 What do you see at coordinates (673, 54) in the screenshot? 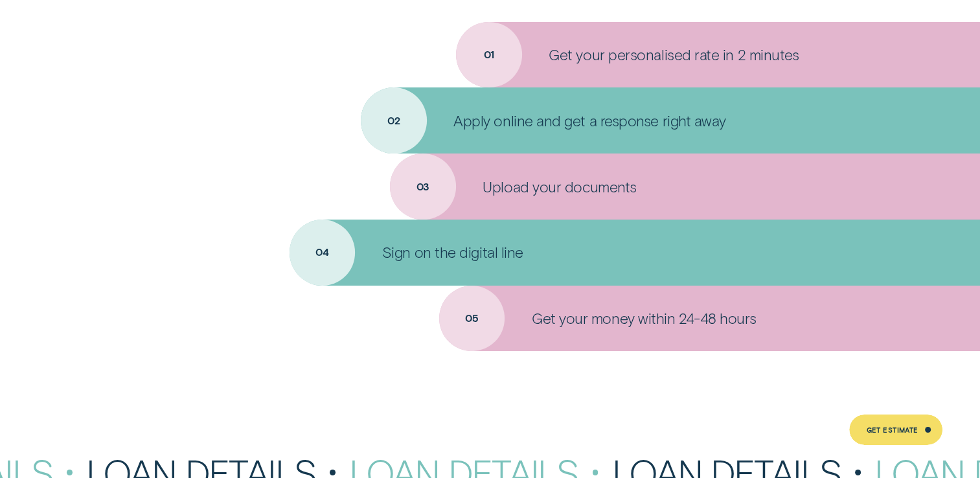
I see `p: Get your personalised rate in 2 minutes` at bounding box center [673, 54].